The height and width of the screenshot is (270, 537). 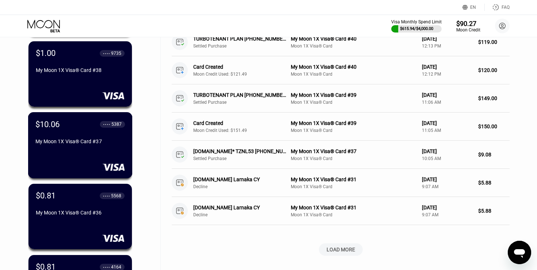 I want to click on div: My Moon 1X Visa® Card #36, so click(x=80, y=213).